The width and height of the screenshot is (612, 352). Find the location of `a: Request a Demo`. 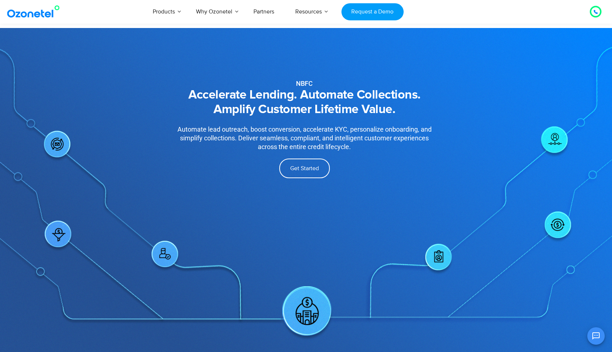

a: Request a Demo is located at coordinates (372, 12).